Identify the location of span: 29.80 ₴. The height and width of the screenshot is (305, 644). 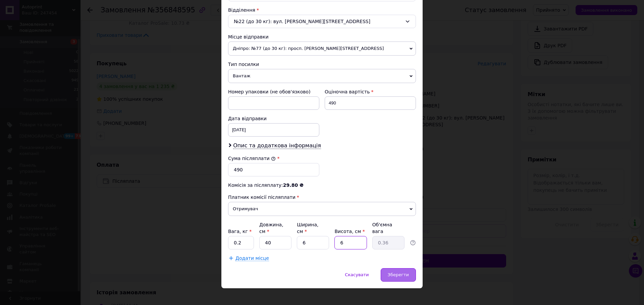
(293, 185).